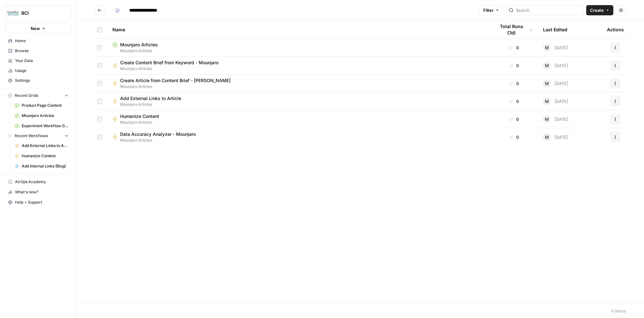 Image resolution: width=644 pixels, height=318 pixels. Describe the element at coordinates (100, 10) in the screenshot. I see `button: Go back` at that location.